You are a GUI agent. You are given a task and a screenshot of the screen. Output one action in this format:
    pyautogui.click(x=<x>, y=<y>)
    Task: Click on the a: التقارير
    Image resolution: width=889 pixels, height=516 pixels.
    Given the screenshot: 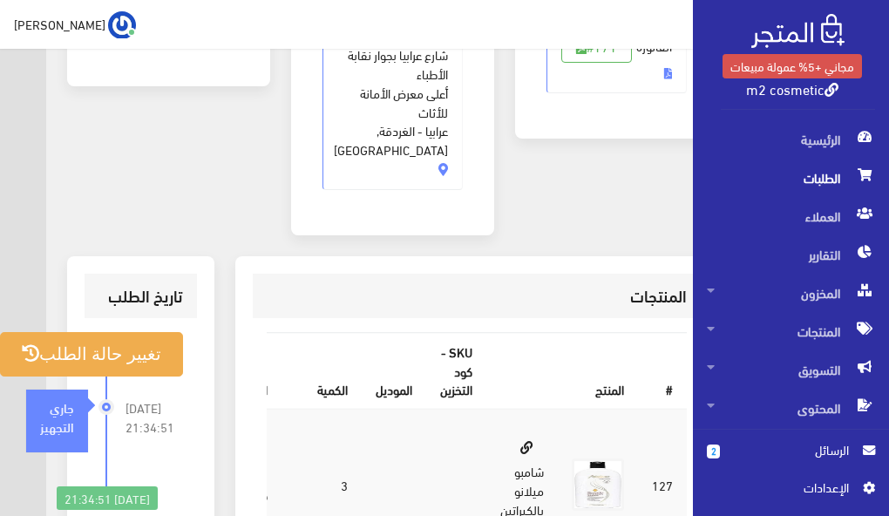 What is the action you would take?
    pyautogui.click(x=790, y=254)
    